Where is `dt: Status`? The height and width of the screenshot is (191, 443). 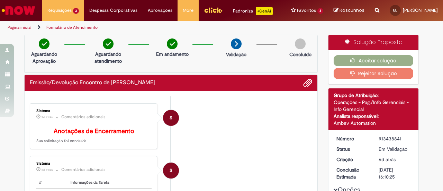
dt: Status is located at coordinates (352, 149).